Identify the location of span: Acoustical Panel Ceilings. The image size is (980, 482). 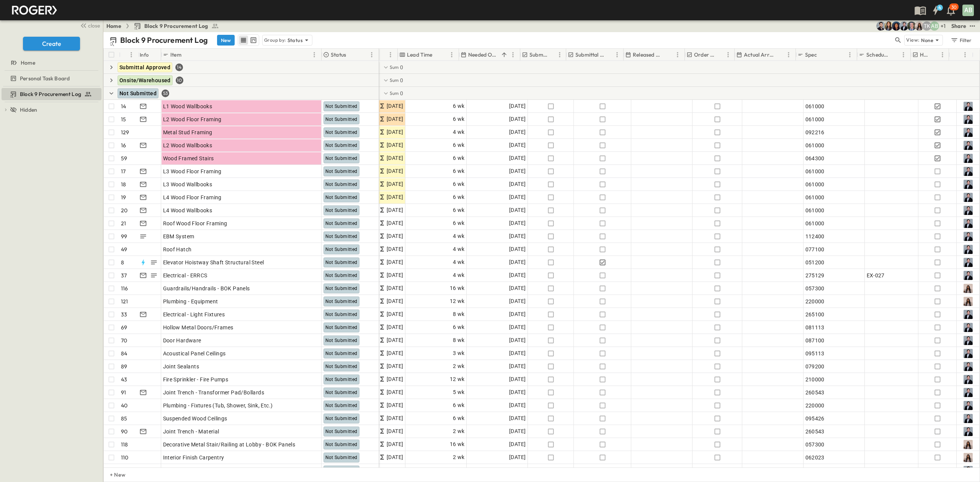
(194, 354).